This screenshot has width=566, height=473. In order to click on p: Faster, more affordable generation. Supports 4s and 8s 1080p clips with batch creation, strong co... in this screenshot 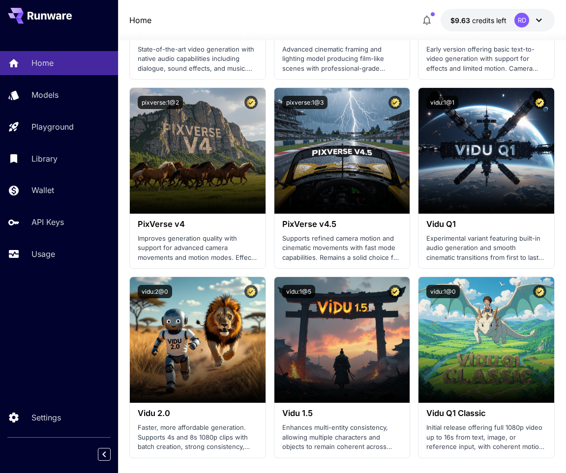, I will do `click(198, 438)`.